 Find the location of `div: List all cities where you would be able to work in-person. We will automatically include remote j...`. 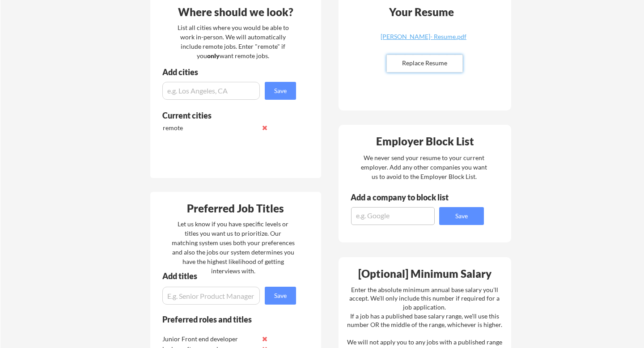

div: List all cities where you would be able to work in-person. We will automatically include remote j... is located at coordinates (233, 41).